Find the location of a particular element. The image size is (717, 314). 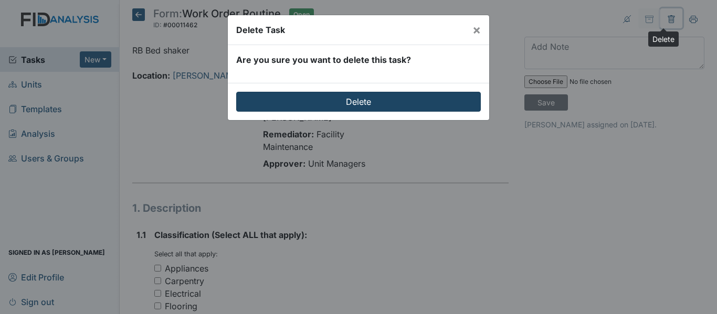

div: Delete Task is located at coordinates (260, 30).